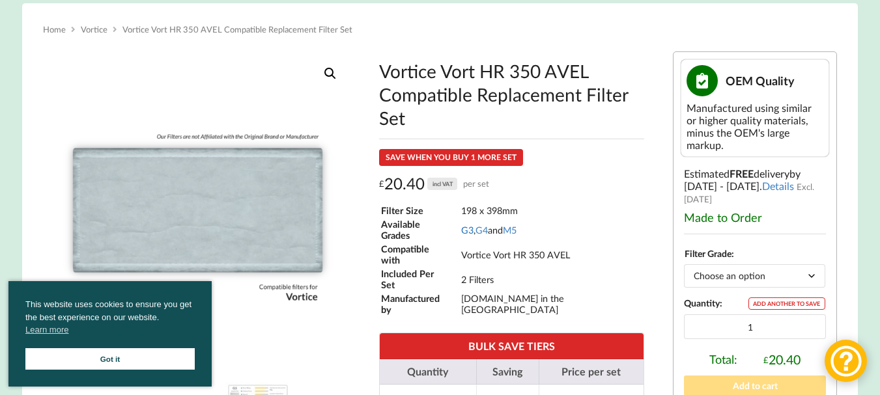 The width and height of the screenshot is (880, 395). Describe the element at coordinates (507, 372) in the screenshot. I see `th: Saving` at that location.